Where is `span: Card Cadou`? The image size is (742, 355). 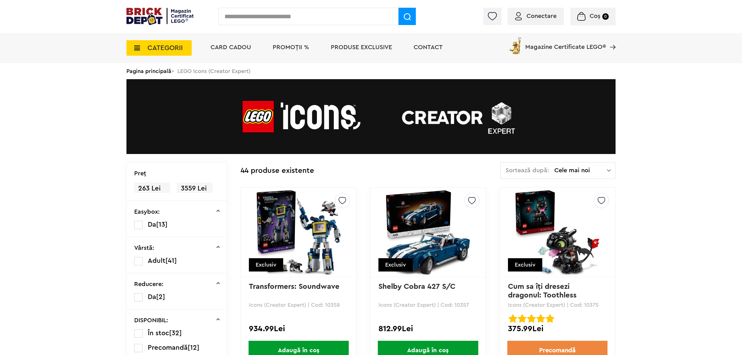 span: Card Cadou is located at coordinates (231, 47).